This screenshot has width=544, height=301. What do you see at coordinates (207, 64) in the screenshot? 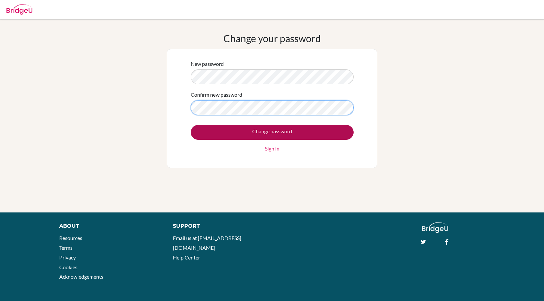
I see `label: New password` at bounding box center [207, 64].